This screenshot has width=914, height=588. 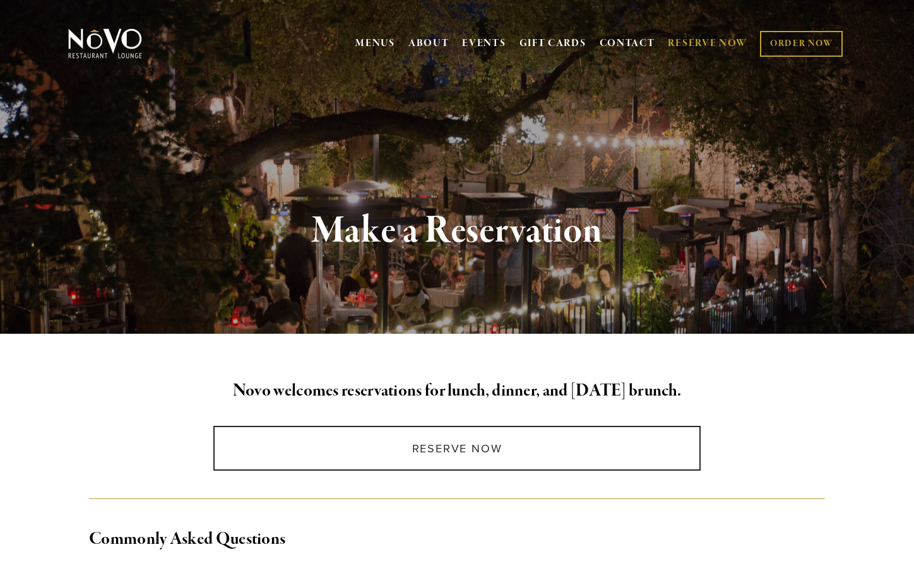 I want to click on a: CONTACT, so click(x=627, y=43).